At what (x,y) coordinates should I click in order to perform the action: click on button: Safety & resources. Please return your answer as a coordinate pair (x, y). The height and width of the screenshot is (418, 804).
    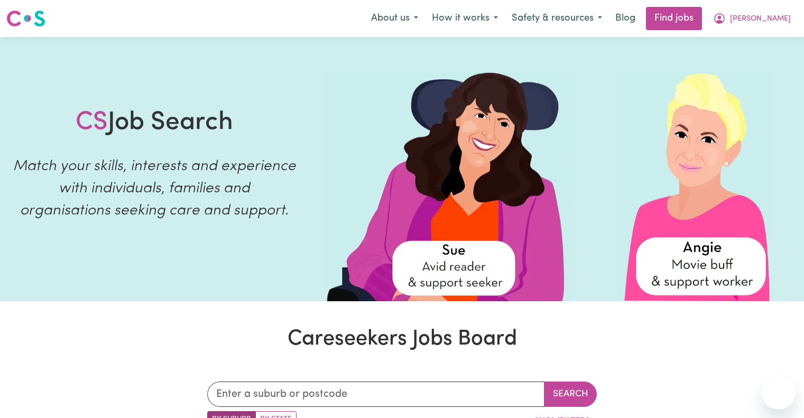
    Looking at the image, I should click on (556, 18).